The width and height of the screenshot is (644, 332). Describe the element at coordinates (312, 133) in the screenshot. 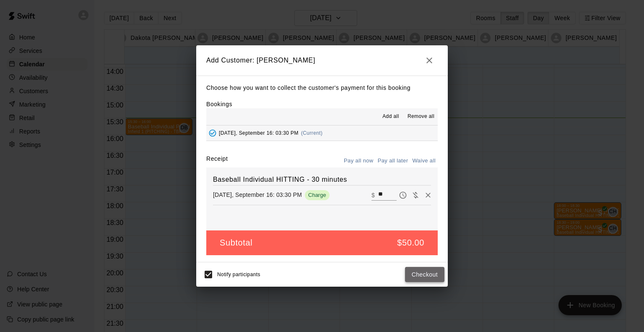

I see `span: (Current)` at that location.